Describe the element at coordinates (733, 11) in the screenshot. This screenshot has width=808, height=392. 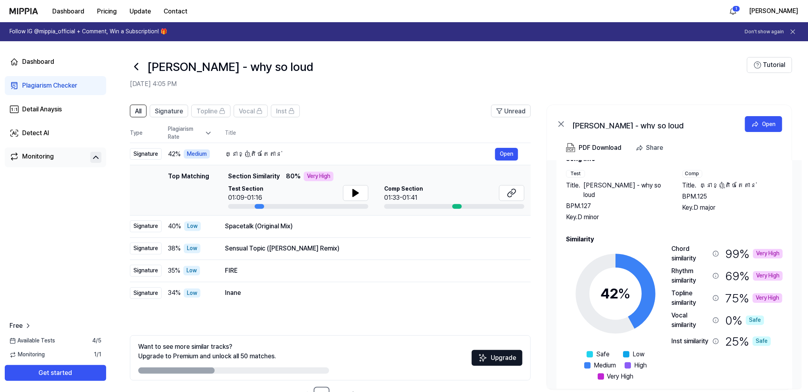
I see `img: 알림` at that location.